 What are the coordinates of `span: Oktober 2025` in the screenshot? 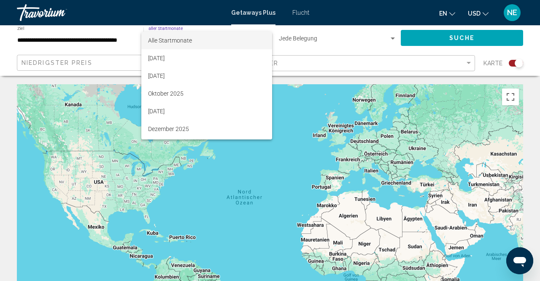 It's located at (207, 94).